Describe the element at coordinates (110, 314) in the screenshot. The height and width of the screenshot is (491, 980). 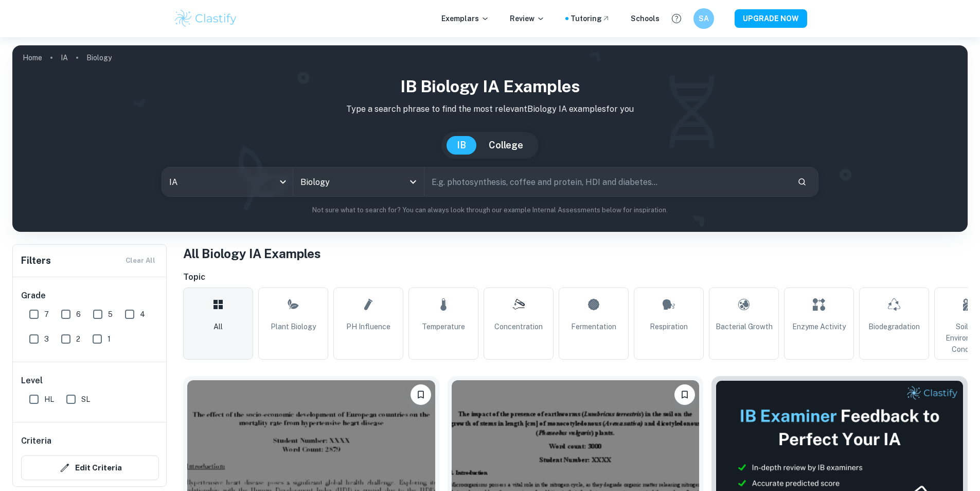
I see `span: 5` at that location.